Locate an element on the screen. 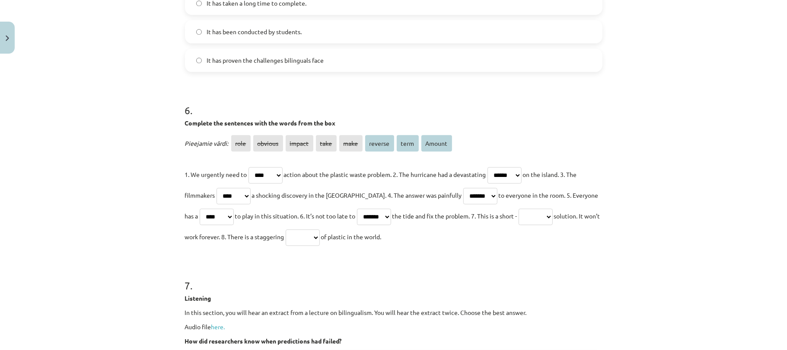 The width and height of the screenshot is (787, 350). input: It has been conducted by students. is located at coordinates (199, 32).